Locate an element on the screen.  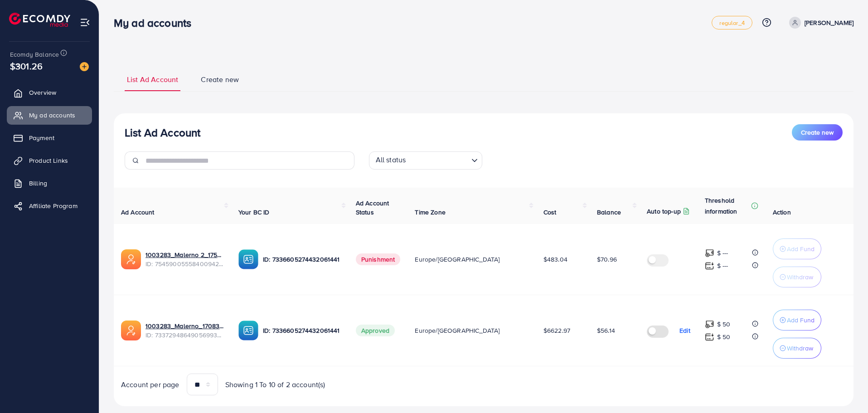
span: List Ad Account is located at coordinates (152, 79).